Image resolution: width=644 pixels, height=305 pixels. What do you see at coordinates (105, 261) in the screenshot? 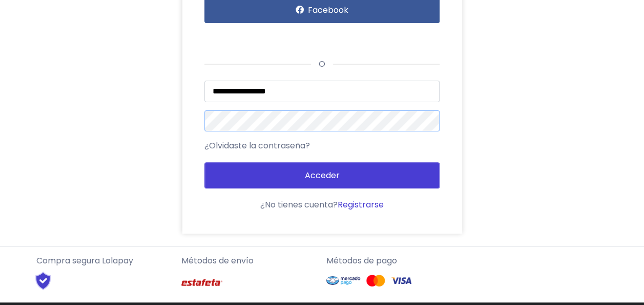
I see `p: Compra segura Lolapay` at bounding box center [105, 261].